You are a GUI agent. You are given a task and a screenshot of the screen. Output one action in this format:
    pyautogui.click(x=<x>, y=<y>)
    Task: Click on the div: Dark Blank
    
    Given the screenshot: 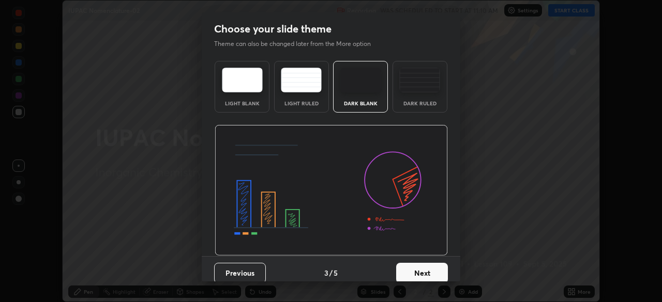 What is the action you would take?
    pyautogui.click(x=360, y=103)
    